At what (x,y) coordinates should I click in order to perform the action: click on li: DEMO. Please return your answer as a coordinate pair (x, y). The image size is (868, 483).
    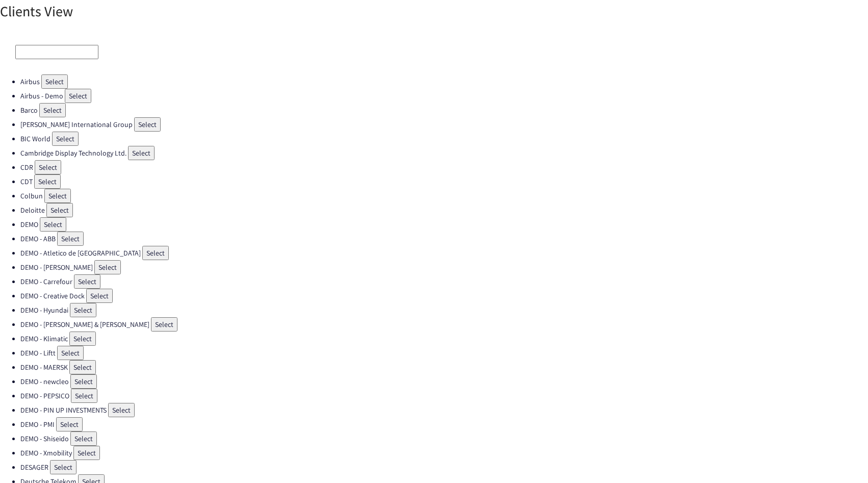
    Looking at the image, I should click on (444, 224).